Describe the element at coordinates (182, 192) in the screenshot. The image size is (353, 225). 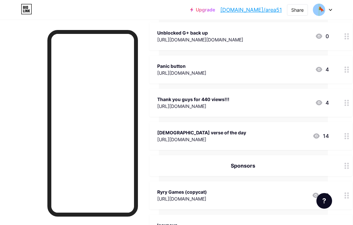
I see `div: Ryry Games (copycat)` at that location.